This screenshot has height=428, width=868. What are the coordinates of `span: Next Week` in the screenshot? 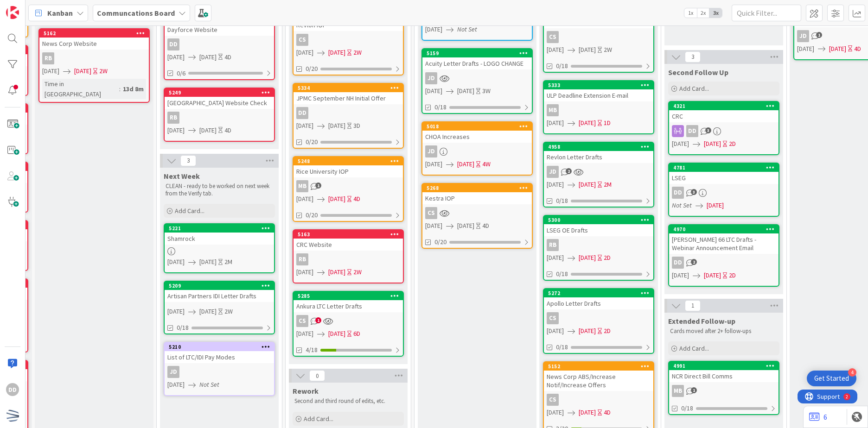 It's located at (182, 176).